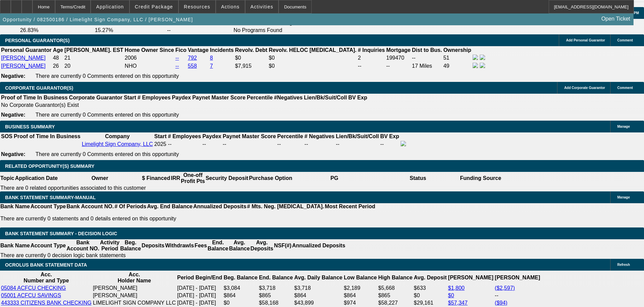  I want to click on b: Vantage, so click(198, 50).